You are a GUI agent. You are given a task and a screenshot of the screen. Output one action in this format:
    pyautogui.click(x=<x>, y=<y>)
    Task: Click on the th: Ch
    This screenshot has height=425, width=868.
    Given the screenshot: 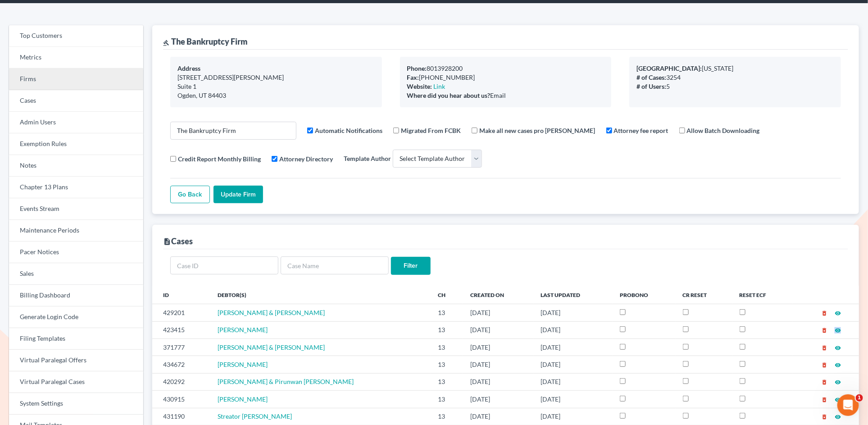 What is the action you would take?
    pyautogui.click(x=446, y=295)
    